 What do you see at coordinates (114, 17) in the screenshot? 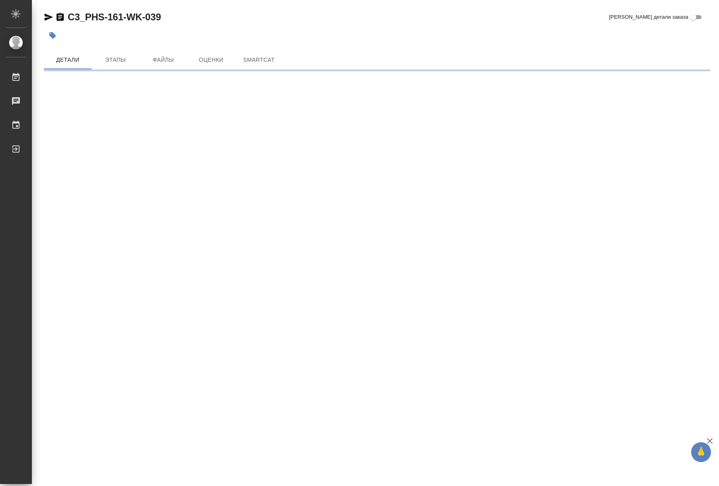
I see `a: C3_PHS-161-WK-039` at bounding box center [114, 17].